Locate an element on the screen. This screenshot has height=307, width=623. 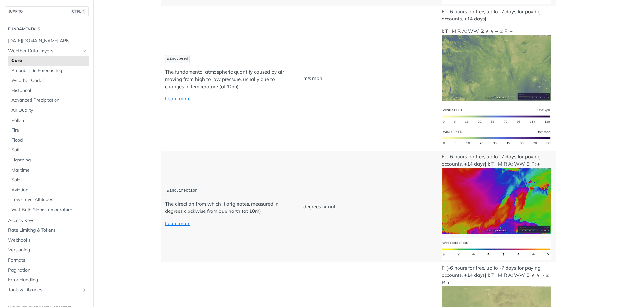
span: Wet Bulb Globe Temperature is located at coordinates (49, 210).